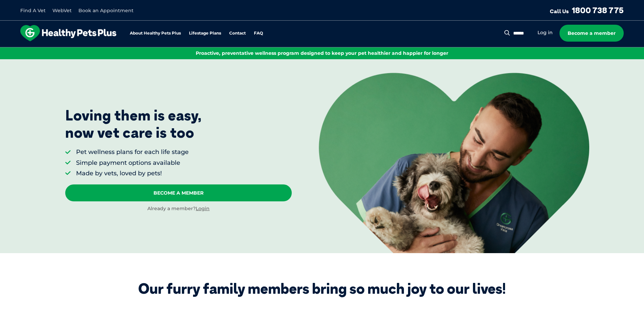  What do you see at coordinates (545, 32) in the screenshot?
I see `a: Log in` at bounding box center [545, 32].